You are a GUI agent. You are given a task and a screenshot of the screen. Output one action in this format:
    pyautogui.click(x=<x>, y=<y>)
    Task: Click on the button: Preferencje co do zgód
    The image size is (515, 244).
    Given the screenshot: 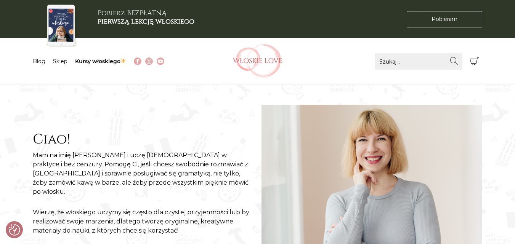 What is the action you would take?
    pyautogui.click(x=14, y=230)
    